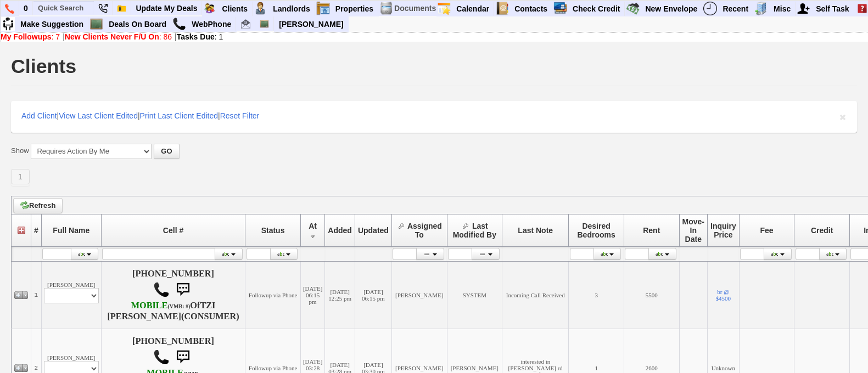 This screenshot has width=868, height=373. I want to click on a: 1, so click(20, 176).